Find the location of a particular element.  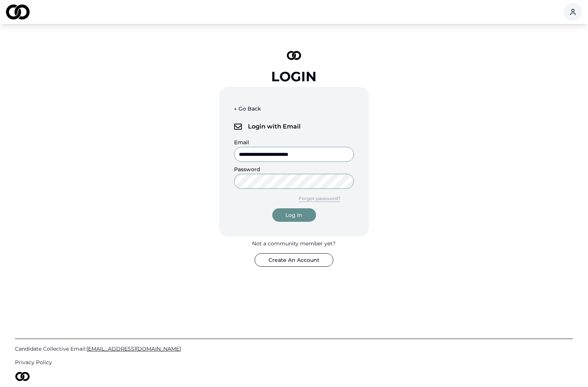

a: Privacy Policy is located at coordinates (294, 362).